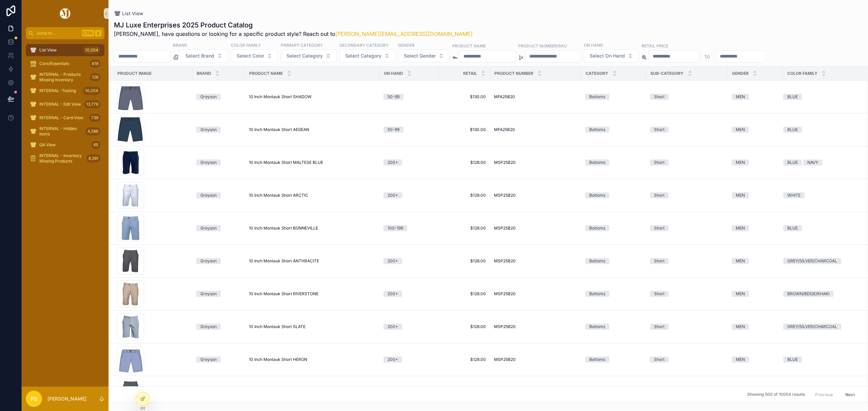  Describe the element at coordinates (312, 326) in the screenshot. I see `a: 10 Inch Montauk Short SLATE` at that location.